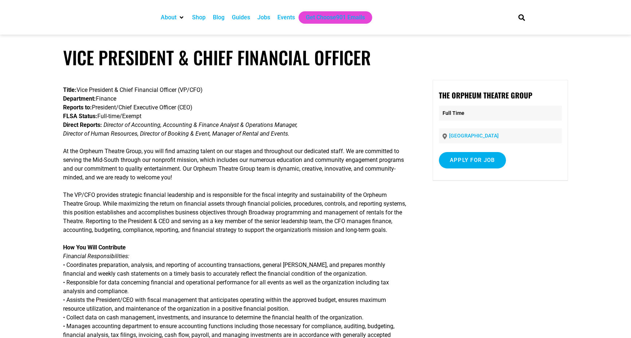 This screenshot has width=631, height=338. What do you see at coordinates (335, 17) in the screenshot?
I see `a: Get Choose901 Emails` at bounding box center [335, 17].